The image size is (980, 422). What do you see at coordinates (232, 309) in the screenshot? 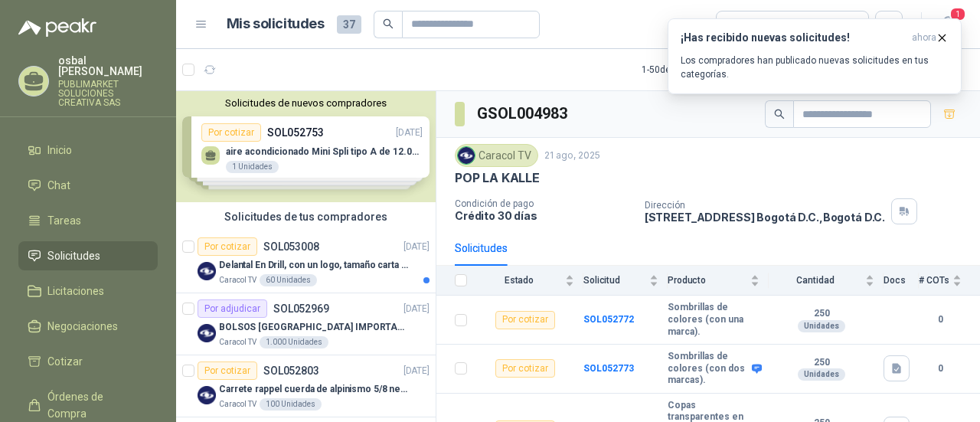
I see `div: Por adjudicar` at bounding box center [232, 309].